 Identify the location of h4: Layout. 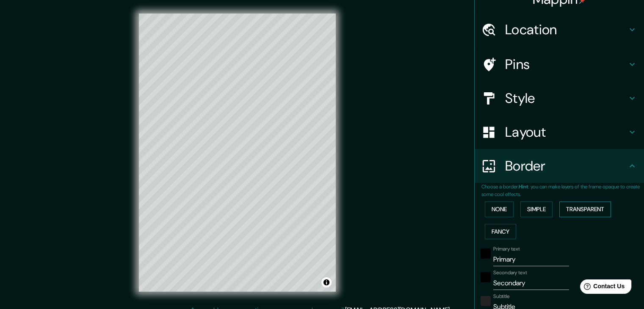
(566, 132).